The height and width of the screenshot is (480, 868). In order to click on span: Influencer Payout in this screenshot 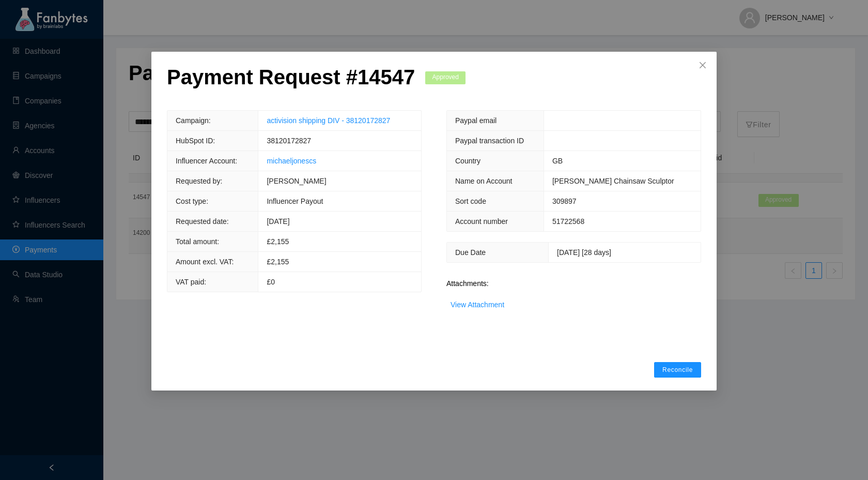, I will do `click(294, 201)`.